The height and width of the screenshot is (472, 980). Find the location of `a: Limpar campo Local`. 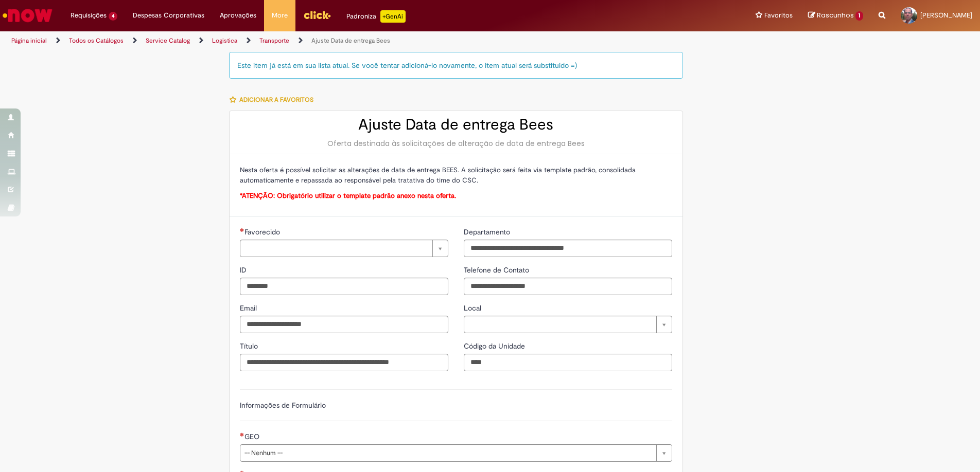

a: Limpar campo Local is located at coordinates (568, 325).